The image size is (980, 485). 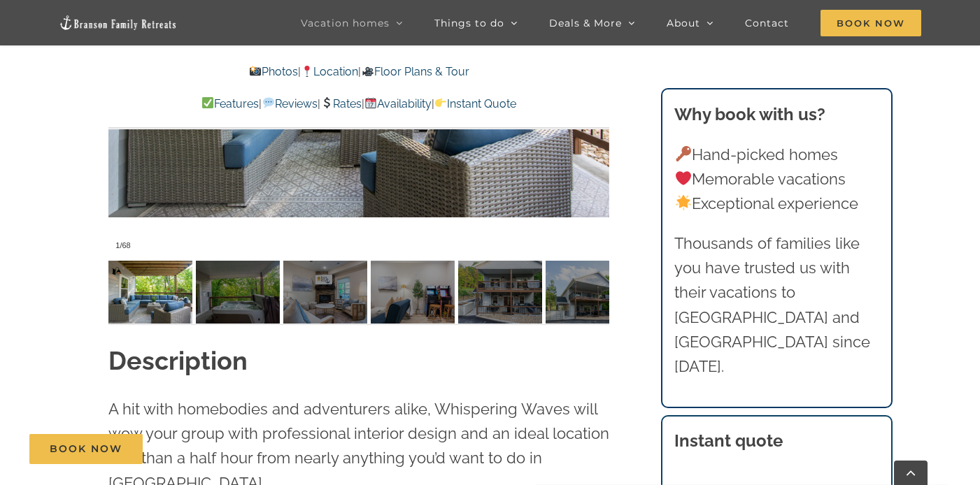 What do you see at coordinates (329, 71) in the screenshot?
I see `a: Location` at bounding box center [329, 71].